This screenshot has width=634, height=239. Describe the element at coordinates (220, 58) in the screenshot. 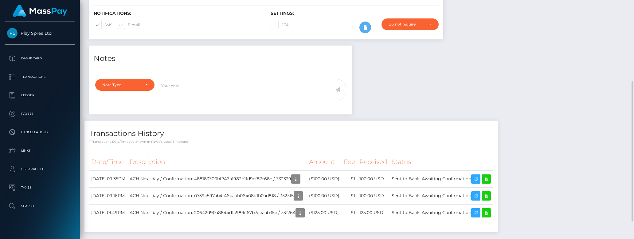

I see `h4: Notes` at that location.